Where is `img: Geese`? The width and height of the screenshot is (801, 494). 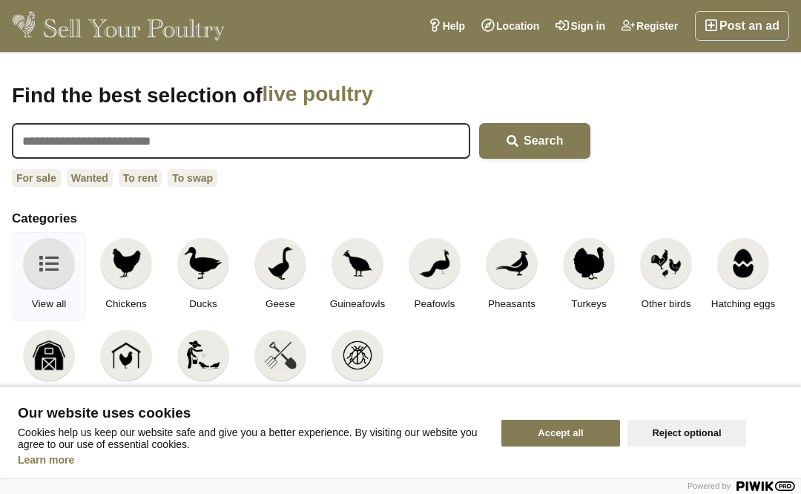 img: Geese is located at coordinates (280, 263).